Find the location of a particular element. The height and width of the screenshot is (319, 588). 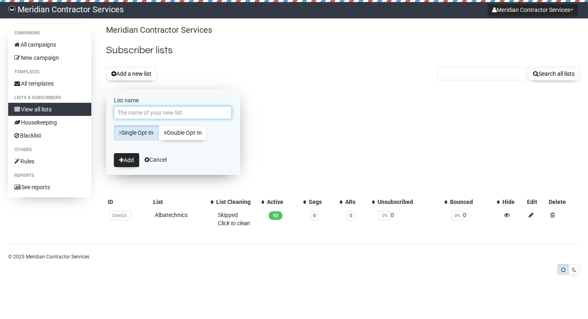

th: ARs: No sort applied, activate to apply an ascending sort is located at coordinates (360, 202).